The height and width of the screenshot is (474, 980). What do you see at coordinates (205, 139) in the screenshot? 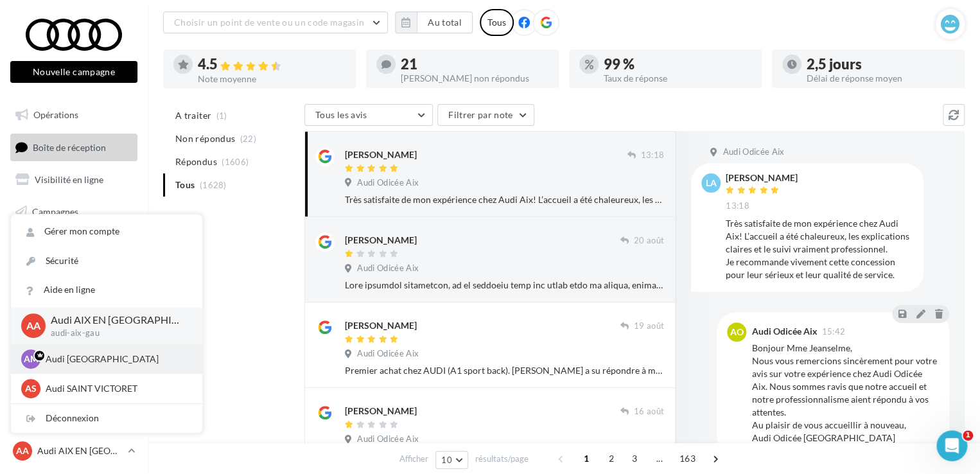
I see `span: Non répondus` at bounding box center [205, 139].